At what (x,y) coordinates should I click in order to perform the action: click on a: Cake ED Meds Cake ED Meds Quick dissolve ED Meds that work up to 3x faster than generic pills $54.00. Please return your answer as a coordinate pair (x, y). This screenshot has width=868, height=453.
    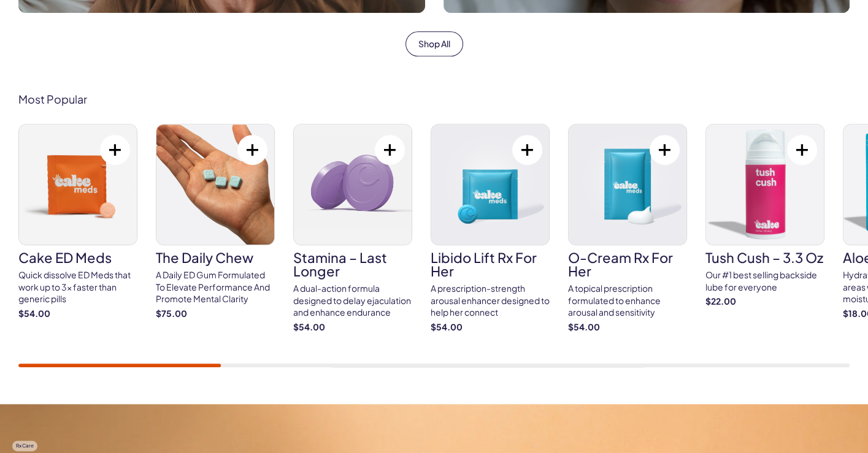
    Looking at the image, I should click on (78, 221).